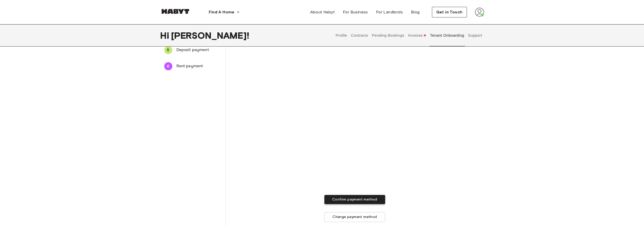  Describe the element at coordinates (222, 12) in the screenshot. I see `span: Find A Home` at that location.